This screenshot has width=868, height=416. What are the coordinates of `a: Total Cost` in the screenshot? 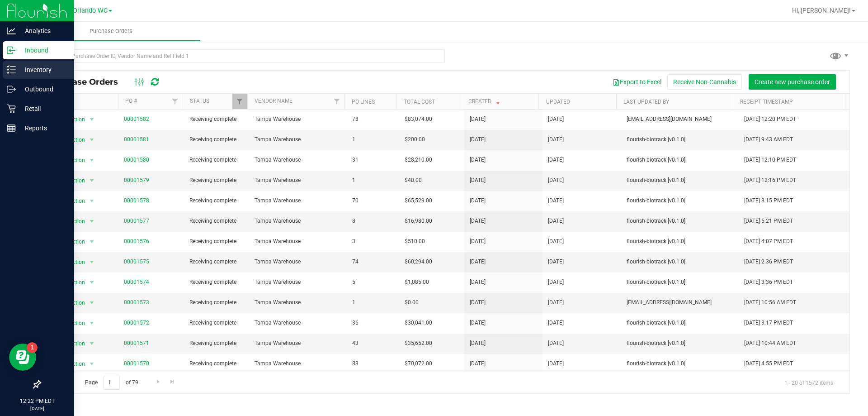 It's located at (419, 102).